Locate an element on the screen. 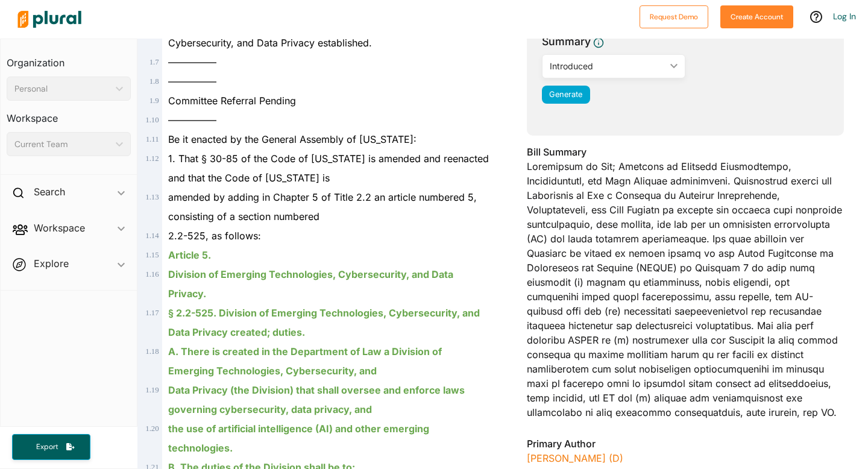  span: 1 . 13 is located at coordinates (152, 197).